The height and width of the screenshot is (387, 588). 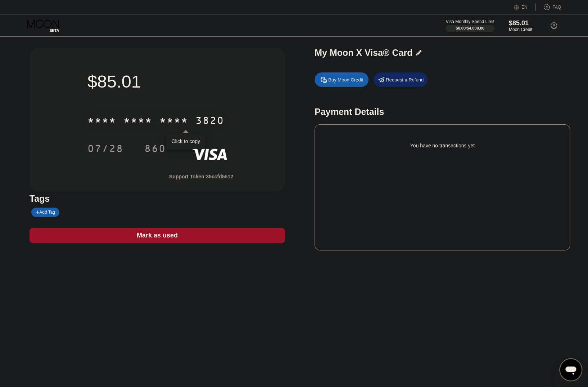 What do you see at coordinates (442, 111) in the screenshot?
I see `div: Payment Details` at bounding box center [442, 111].